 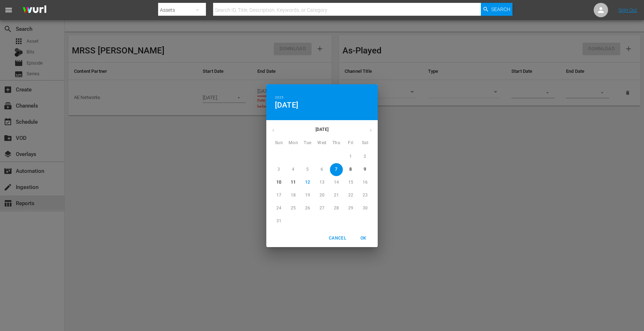 What do you see at coordinates (500, 9) in the screenshot?
I see `span: Search` at bounding box center [500, 9].